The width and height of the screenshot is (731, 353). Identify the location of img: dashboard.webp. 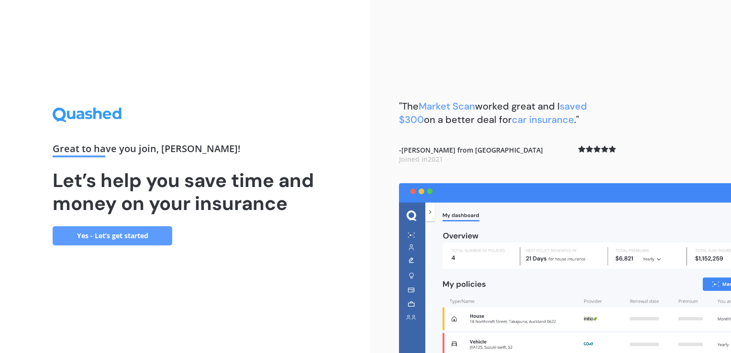
(565, 268).